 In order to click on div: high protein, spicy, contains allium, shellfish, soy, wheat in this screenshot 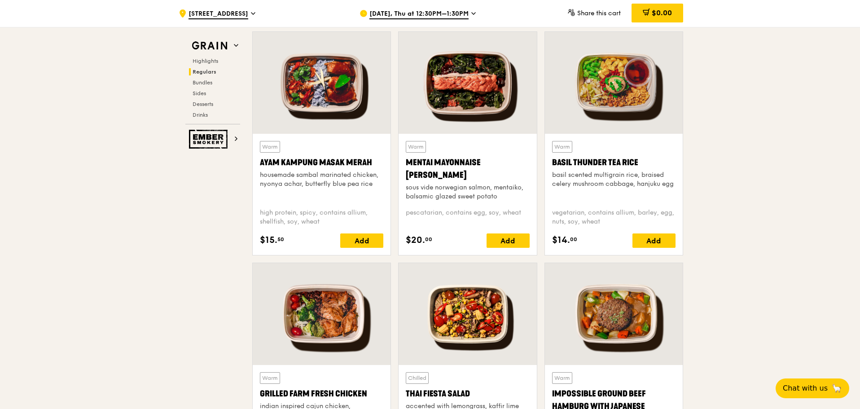, I will do `click(321, 217)`.